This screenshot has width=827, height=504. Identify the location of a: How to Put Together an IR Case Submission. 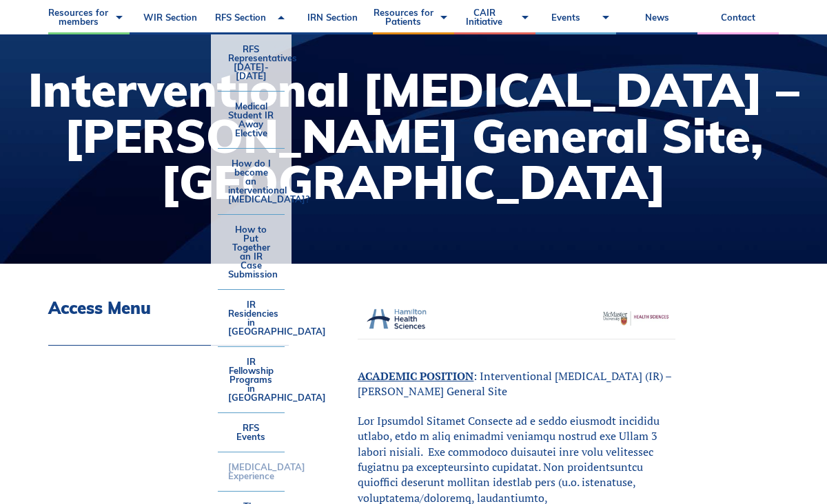
(252, 252).